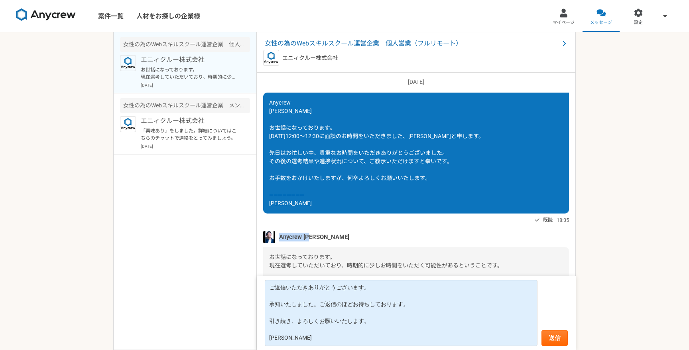  What do you see at coordinates (269, 237) in the screenshot?
I see `img: S__5267474.jpg` at bounding box center [269, 237].